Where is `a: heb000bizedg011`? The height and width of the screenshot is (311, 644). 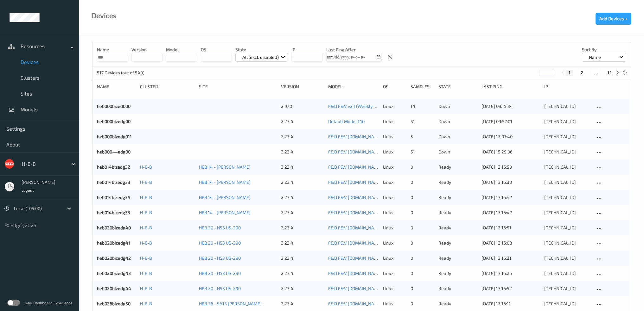
a: heb000bizedg011 is located at coordinates (114, 136).